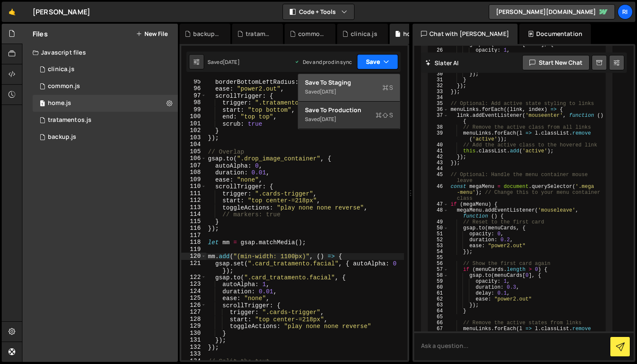  I want to click on div: 35, so click(439, 104).